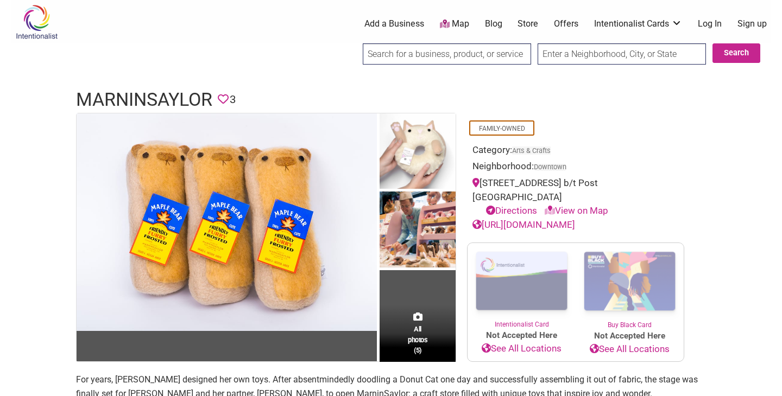  Describe the element at coordinates (576, 152) in the screenshot. I see `div: Category:` at that location.